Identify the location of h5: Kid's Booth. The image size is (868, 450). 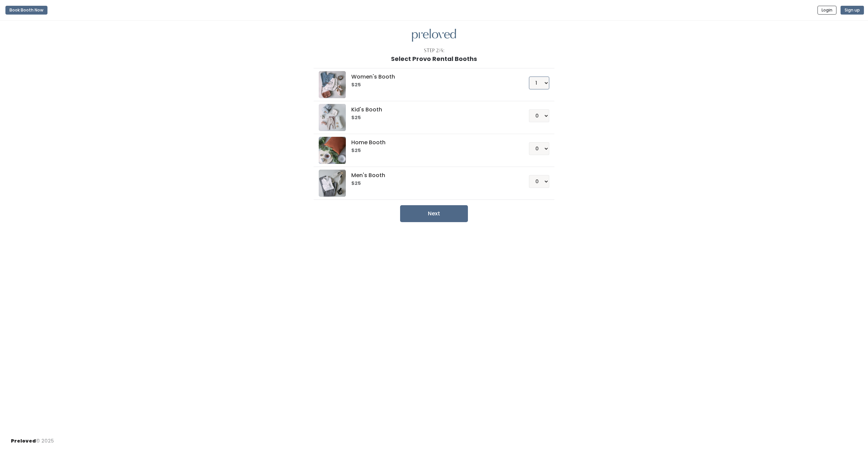
(432, 110).